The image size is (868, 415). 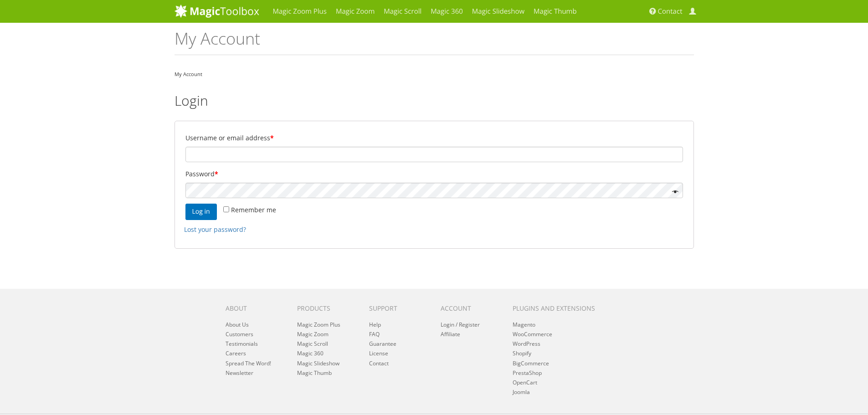 I want to click on a: Contact, so click(x=379, y=363).